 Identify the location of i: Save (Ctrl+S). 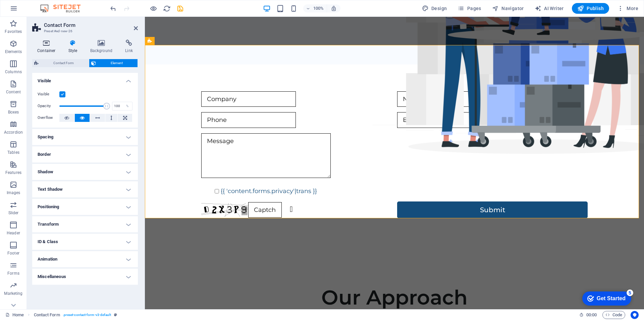
(180, 8).